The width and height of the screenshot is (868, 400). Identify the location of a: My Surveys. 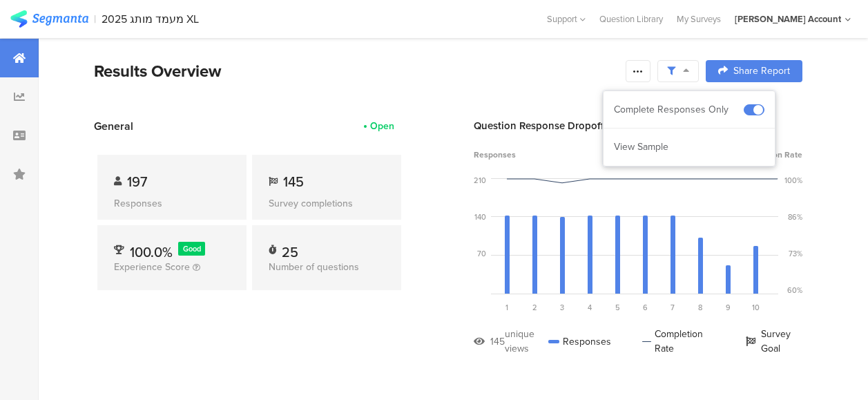
(699, 19).